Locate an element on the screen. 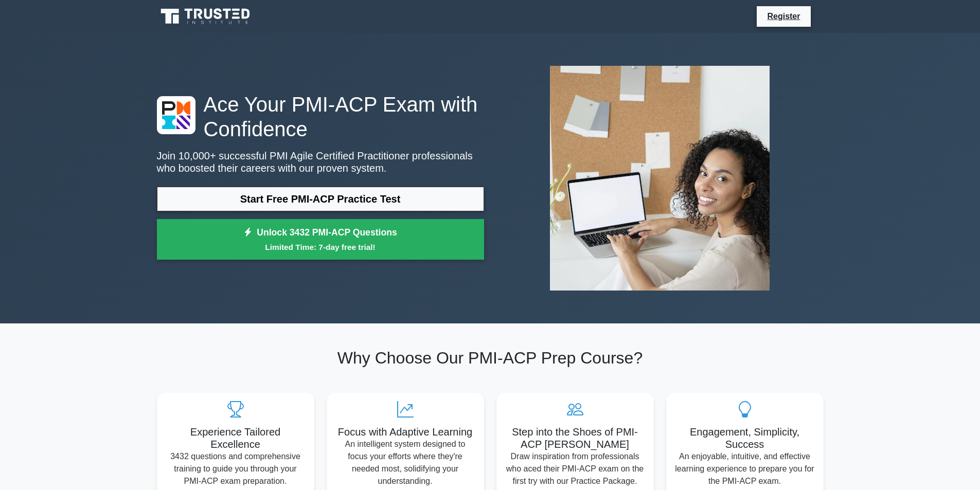 The image size is (980, 490). h1: Ace Your PMI-ACP Exam with Confidence is located at coordinates (321, 117).